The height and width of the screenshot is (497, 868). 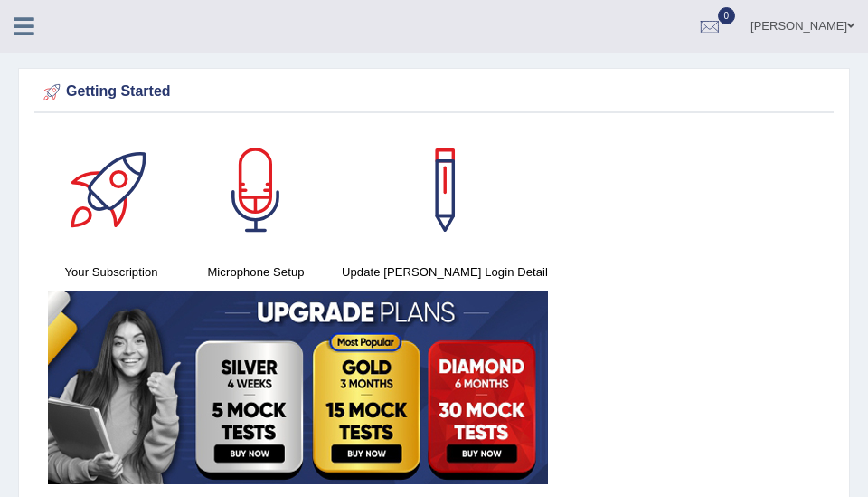 I want to click on div: Getting Started, so click(x=434, y=92).